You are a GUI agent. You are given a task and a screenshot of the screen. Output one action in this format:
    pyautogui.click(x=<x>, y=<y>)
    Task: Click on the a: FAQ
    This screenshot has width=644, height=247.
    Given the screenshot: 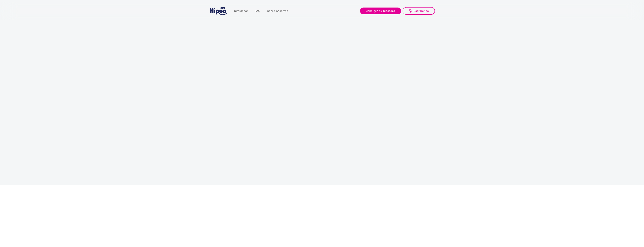 What is the action you would take?
    pyautogui.click(x=257, y=11)
    